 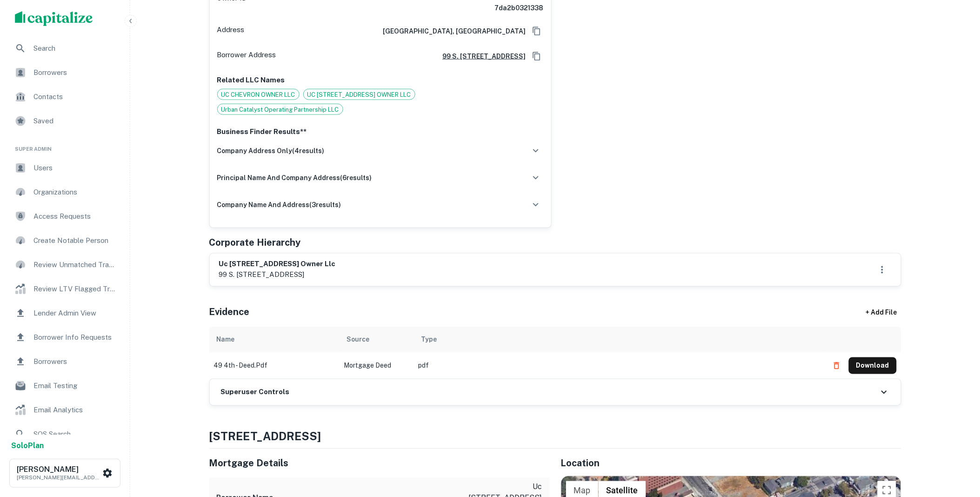 What do you see at coordinates (64, 192) in the screenshot?
I see `div: Organizations` at bounding box center [64, 192].